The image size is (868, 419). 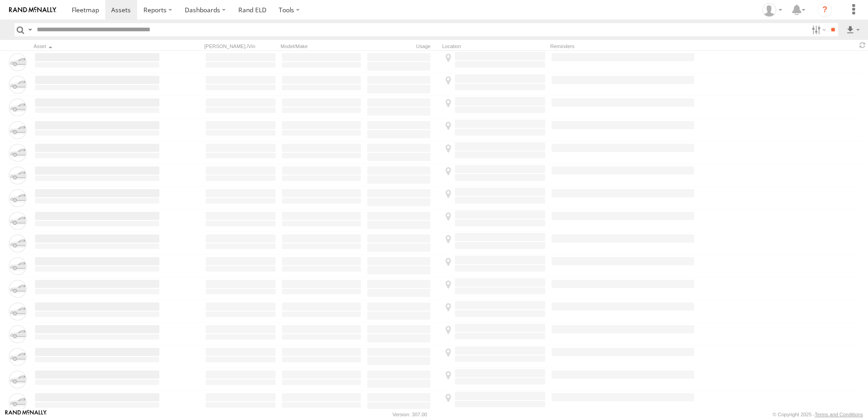 What do you see at coordinates (839, 415) in the screenshot?
I see `a: Terms and Conditions` at bounding box center [839, 415].